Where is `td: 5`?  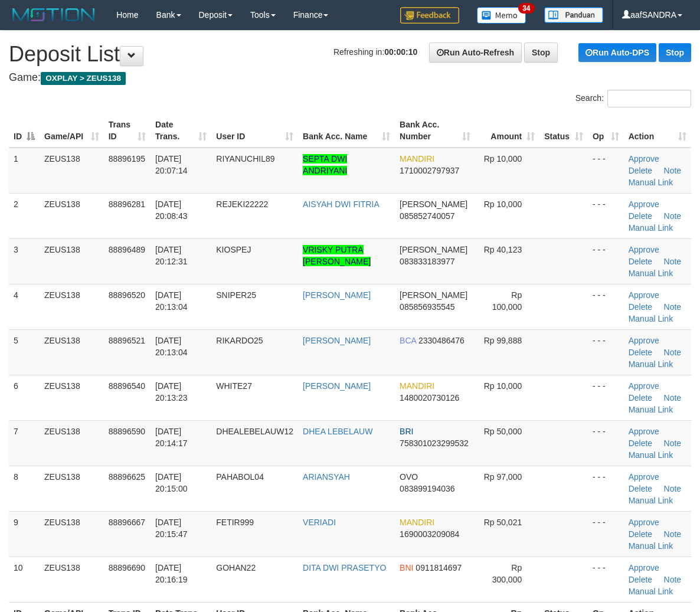
td: 5 is located at coordinates (24, 352).